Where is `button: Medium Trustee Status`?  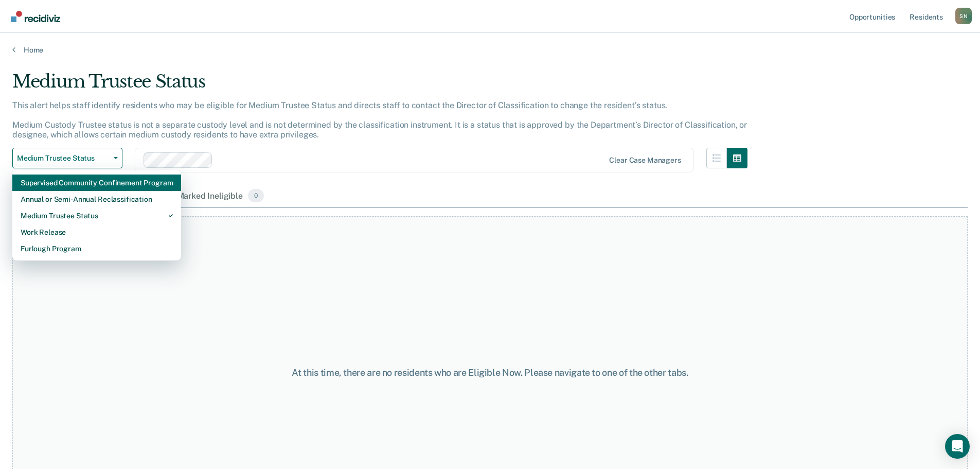 button: Medium Trustee Status is located at coordinates (67, 158).